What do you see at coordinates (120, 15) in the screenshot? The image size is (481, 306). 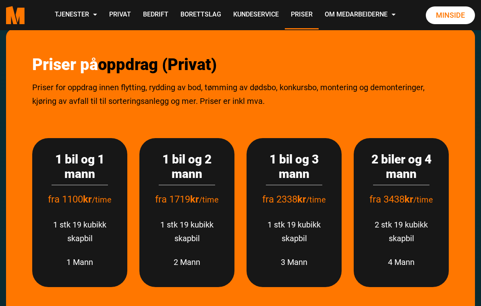 I see `a: Privat` at bounding box center [120, 15].